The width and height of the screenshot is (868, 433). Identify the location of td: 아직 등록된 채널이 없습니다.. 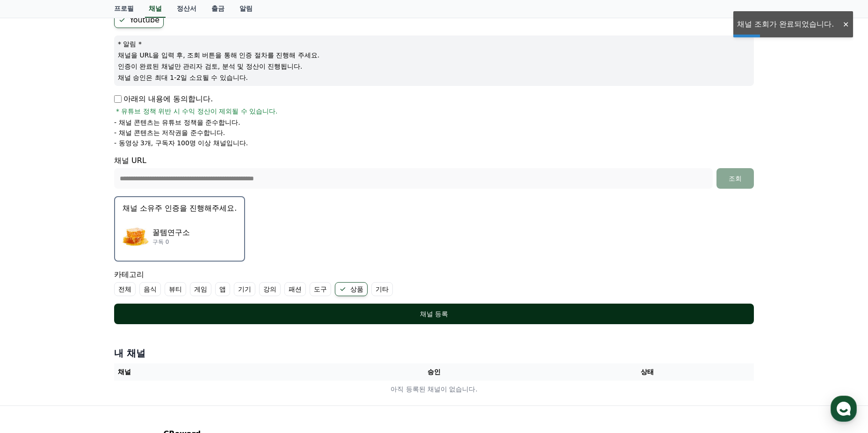
(434, 390).